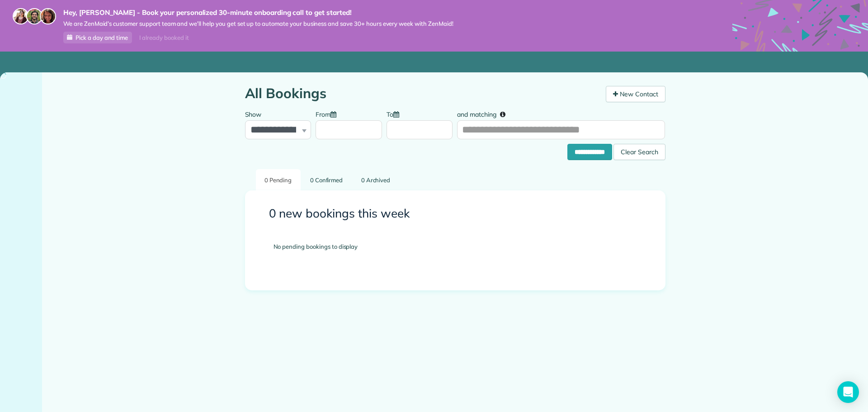 The image size is (868, 412). Describe the element at coordinates (375, 180) in the screenshot. I see `a: 0 Archived` at that location.